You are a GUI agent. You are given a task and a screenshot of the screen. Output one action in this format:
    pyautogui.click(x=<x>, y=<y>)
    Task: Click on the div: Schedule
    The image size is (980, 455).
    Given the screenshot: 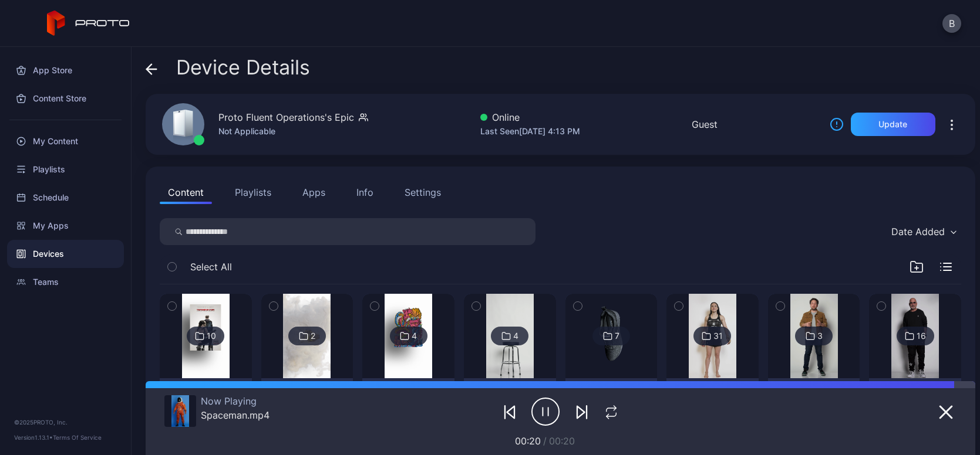 What is the action you would take?
    pyautogui.click(x=65, y=198)
    